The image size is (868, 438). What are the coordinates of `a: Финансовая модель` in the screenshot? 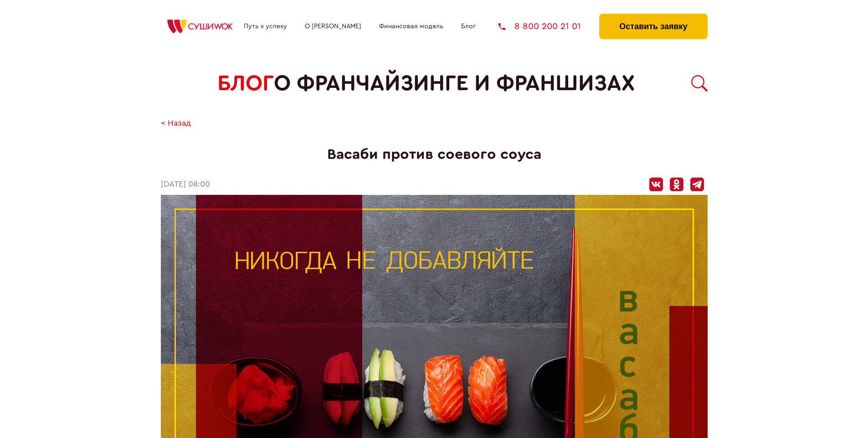 It's located at (411, 27).